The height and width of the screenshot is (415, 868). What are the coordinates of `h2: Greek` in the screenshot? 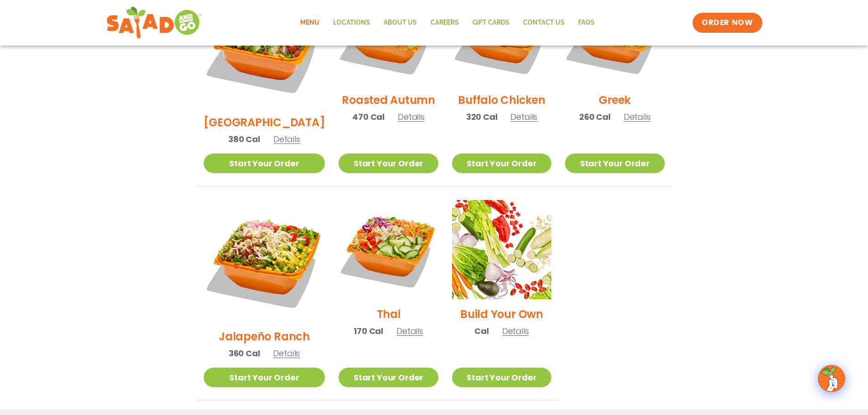 It's located at (615, 100).